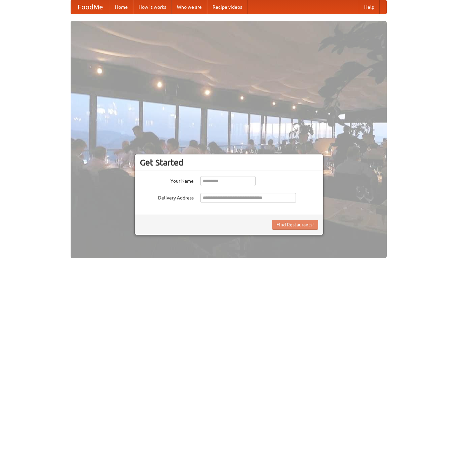 Image resolution: width=457 pixels, height=476 pixels. I want to click on a: How it works, so click(153, 7).